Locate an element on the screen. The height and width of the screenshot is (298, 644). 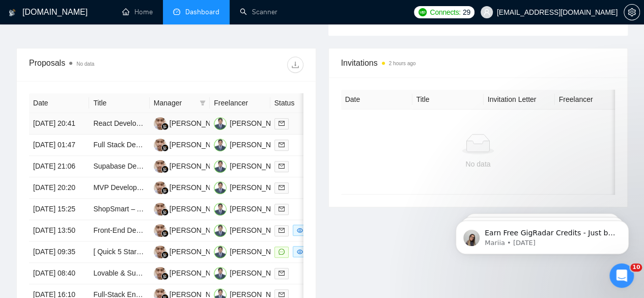
a: Lovable & SupaBase for AI Chatbot using Node.Js is located at coordinates (172, 273).